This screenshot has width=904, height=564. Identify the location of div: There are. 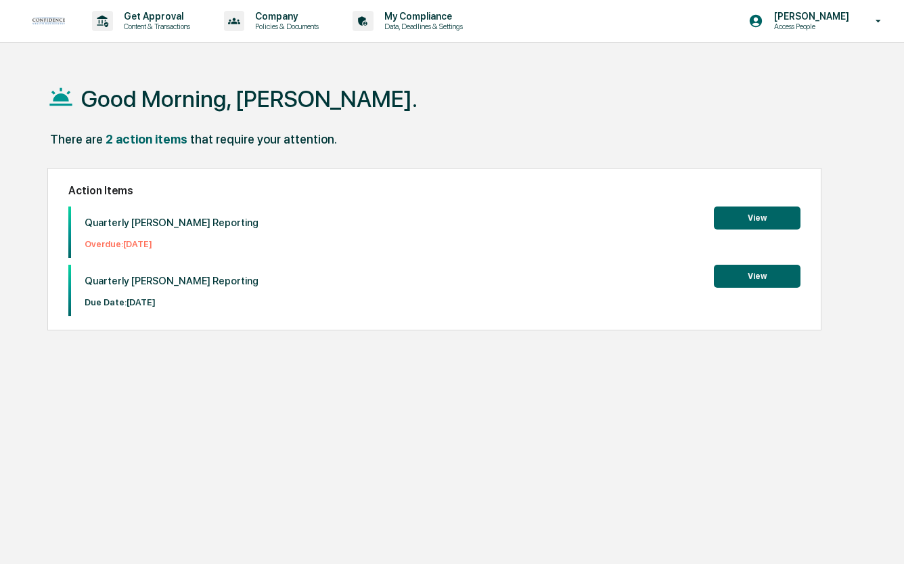
(76, 139).